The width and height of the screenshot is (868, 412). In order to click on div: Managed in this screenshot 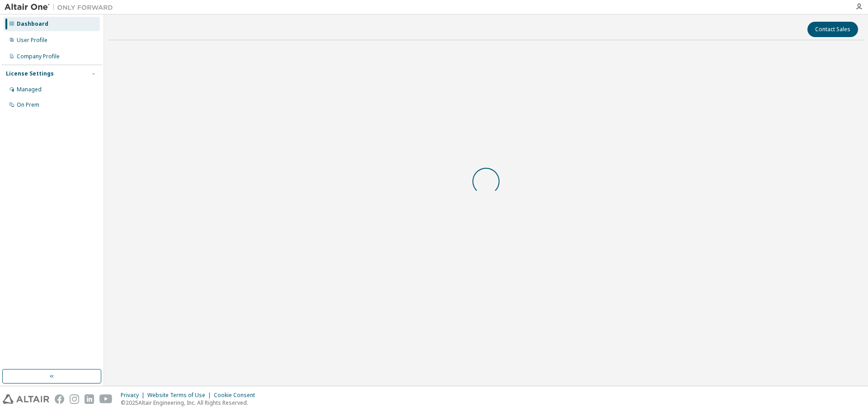, I will do `click(29, 90)`.